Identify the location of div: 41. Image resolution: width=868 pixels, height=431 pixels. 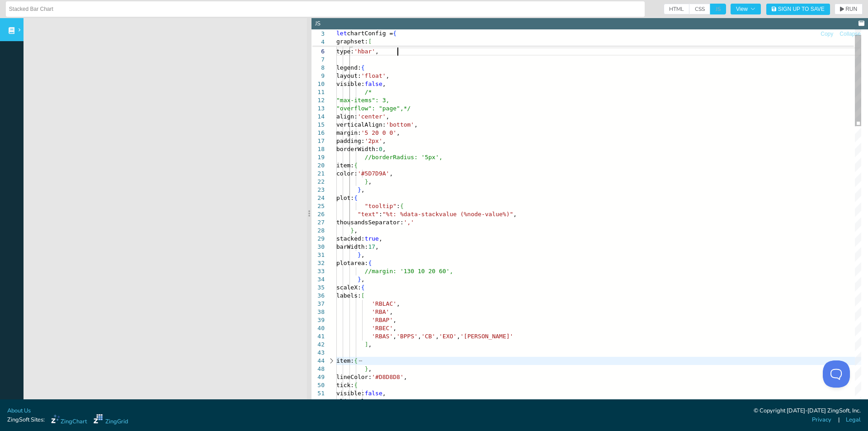
(318, 337).